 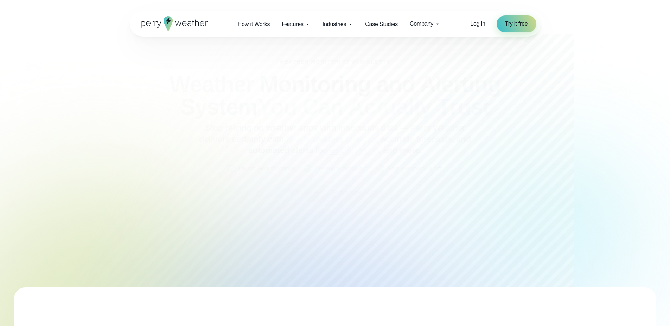 What do you see at coordinates (478, 24) in the screenshot?
I see `a: Log in` at bounding box center [478, 24].